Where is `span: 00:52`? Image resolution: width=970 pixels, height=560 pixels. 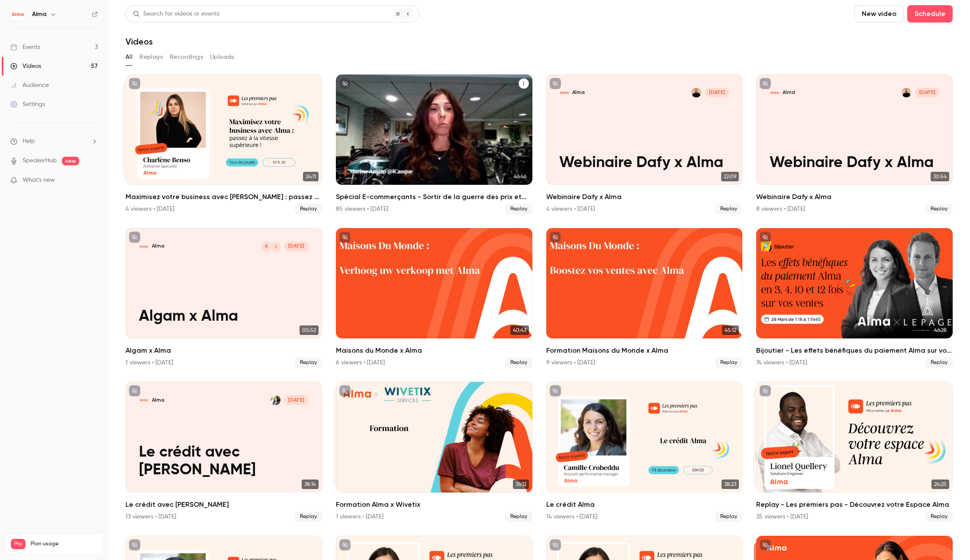 span: 00:52 is located at coordinates (309, 330).